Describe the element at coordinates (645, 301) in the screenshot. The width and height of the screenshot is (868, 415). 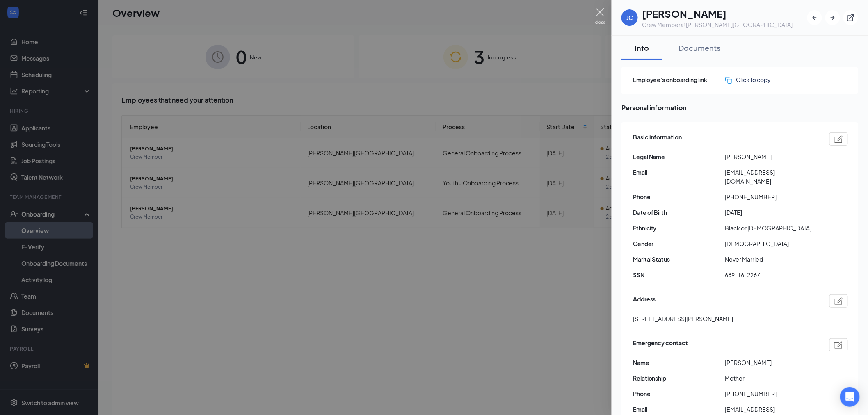
I see `span: Address` at that location.